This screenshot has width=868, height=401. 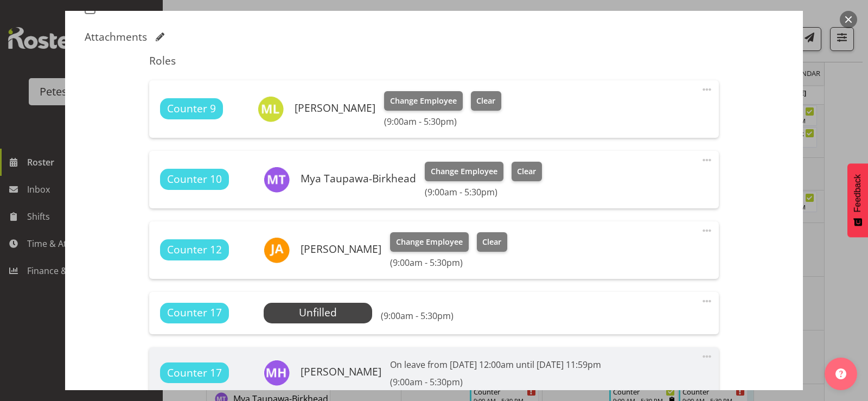 What do you see at coordinates (194, 249) in the screenshot?
I see `span: Counter 12` at bounding box center [194, 249].